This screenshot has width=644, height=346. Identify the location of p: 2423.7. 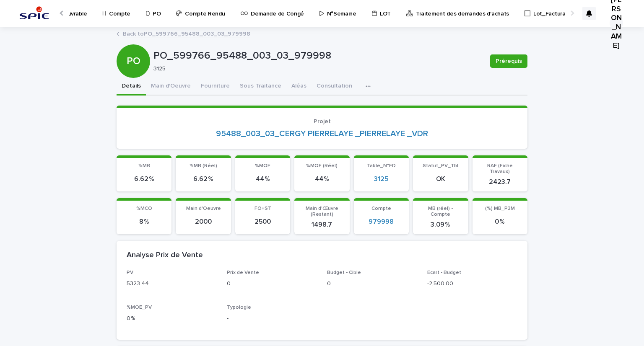
(500, 182).